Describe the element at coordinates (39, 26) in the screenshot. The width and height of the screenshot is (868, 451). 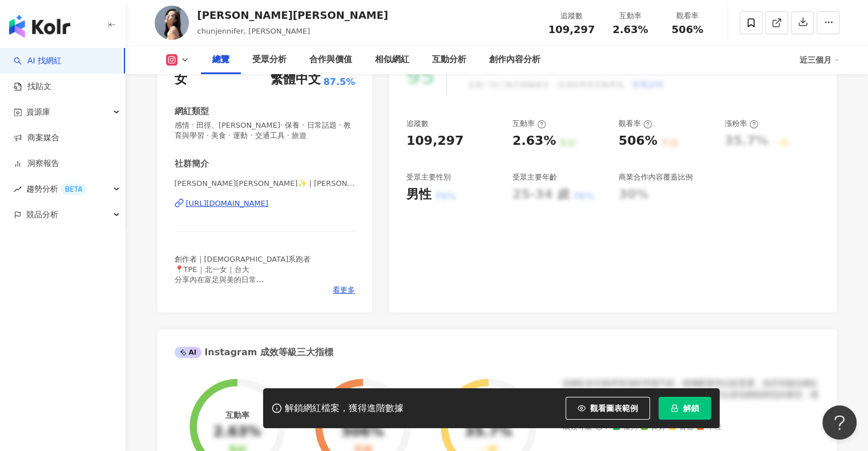
I see `img: logo` at that location.